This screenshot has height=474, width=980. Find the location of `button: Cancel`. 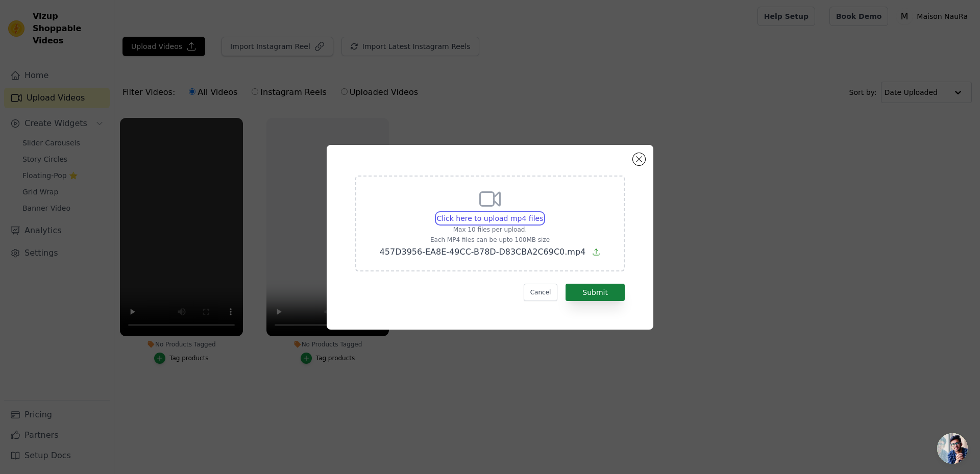

button: Cancel is located at coordinates (541, 292).